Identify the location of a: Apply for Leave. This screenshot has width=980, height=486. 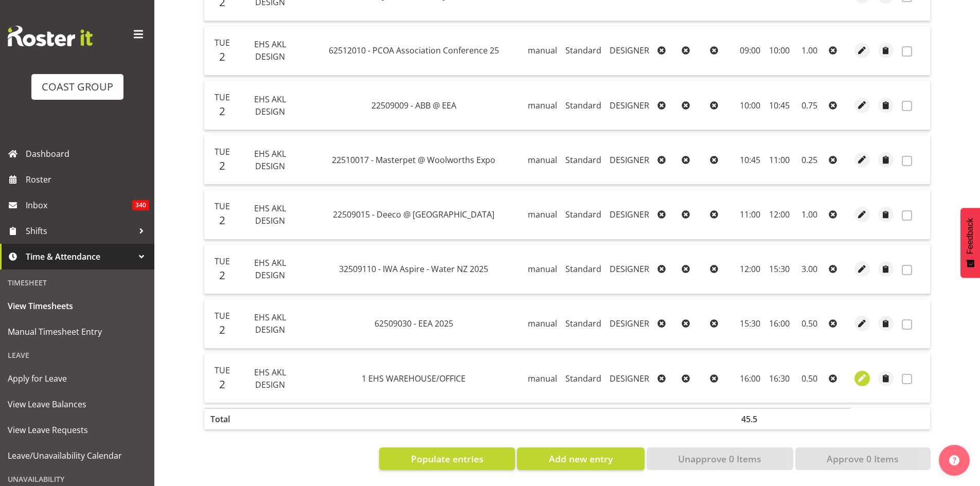
(77, 378).